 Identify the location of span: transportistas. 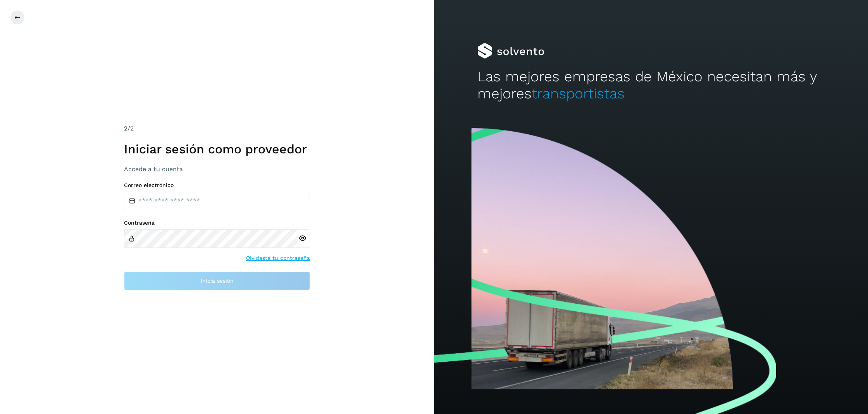
(578, 94).